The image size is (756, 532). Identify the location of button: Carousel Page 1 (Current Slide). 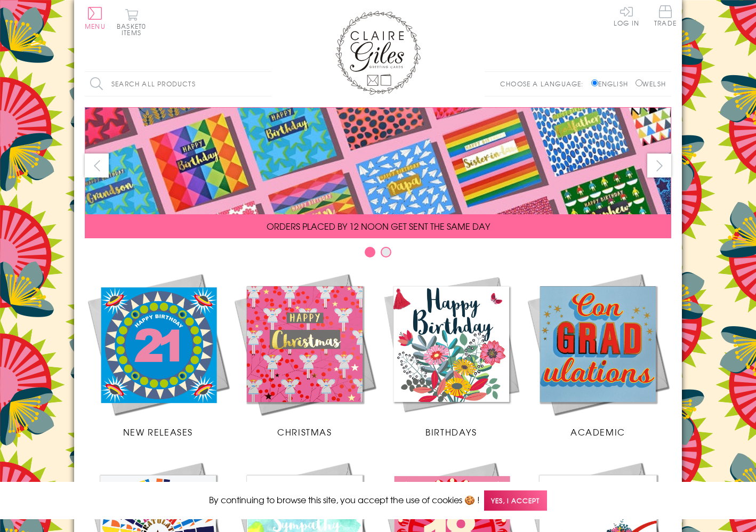
(370, 253).